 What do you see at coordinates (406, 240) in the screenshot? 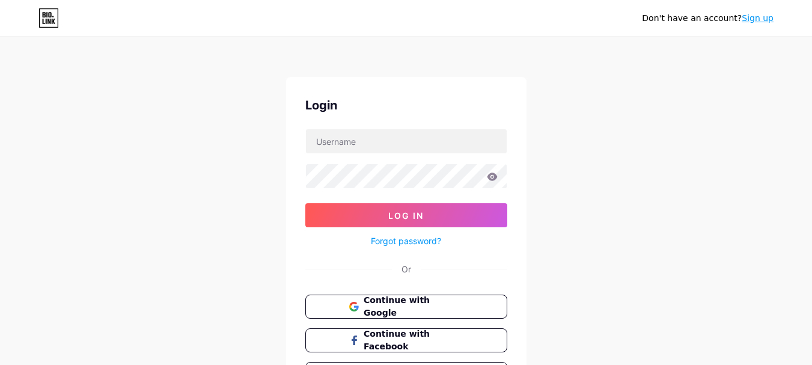
I see `a: Forgot password?` at bounding box center [406, 240].